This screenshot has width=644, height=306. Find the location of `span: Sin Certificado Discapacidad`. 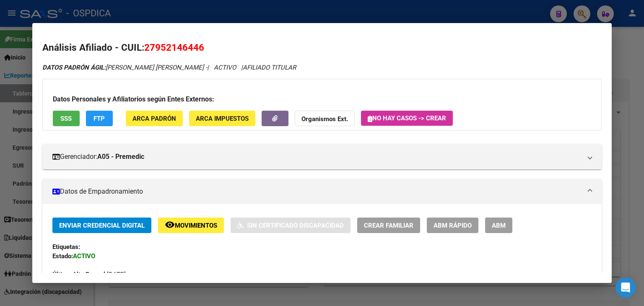

span: Sin Certificado Discapacidad is located at coordinates (295, 225).